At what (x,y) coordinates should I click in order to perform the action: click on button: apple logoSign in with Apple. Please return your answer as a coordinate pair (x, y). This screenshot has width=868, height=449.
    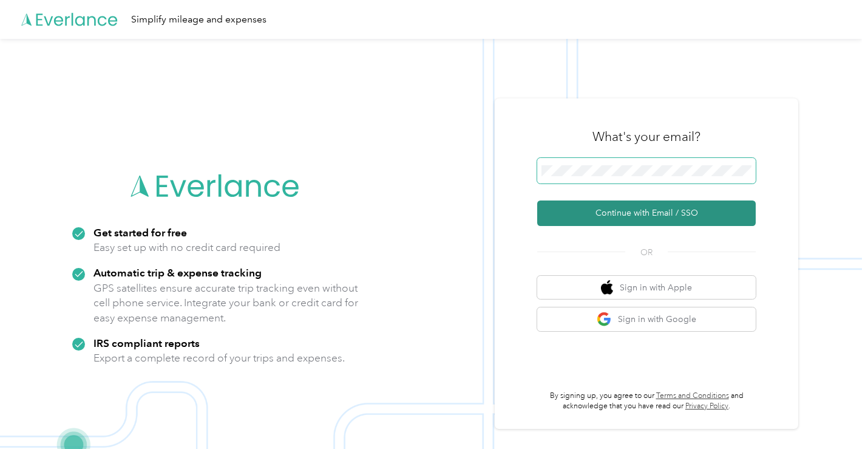
    Looking at the image, I should click on (646, 287).